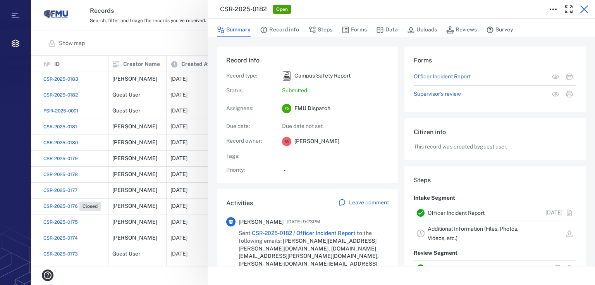 The image size is (595, 285). Describe the element at coordinates (233, 30) in the screenshot. I see `button: Summary` at that location.